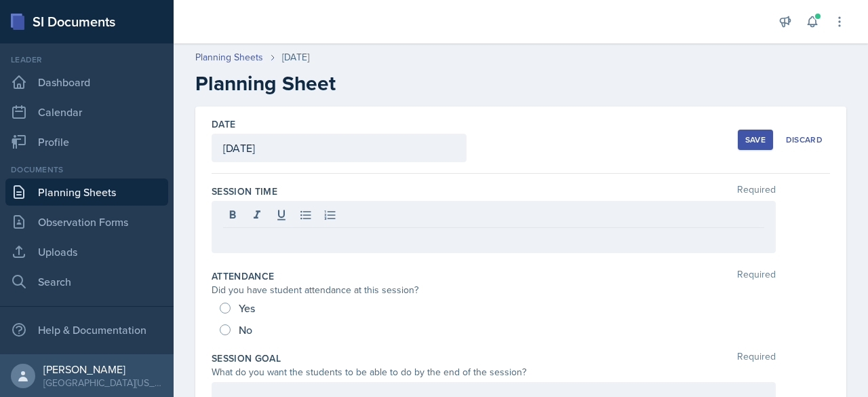 The image size is (868, 397). What do you see at coordinates (87, 222) in the screenshot?
I see `a: Observation Forms` at bounding box center [87, 222].